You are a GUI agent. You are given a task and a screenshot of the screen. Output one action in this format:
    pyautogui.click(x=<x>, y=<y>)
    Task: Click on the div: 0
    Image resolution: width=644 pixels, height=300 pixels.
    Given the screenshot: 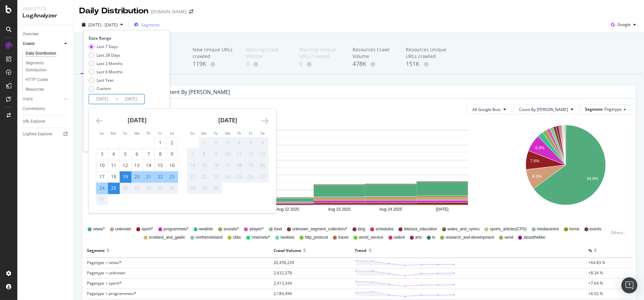 What is the action you would take?
    pyautogui.click(x=267, y=64)
    